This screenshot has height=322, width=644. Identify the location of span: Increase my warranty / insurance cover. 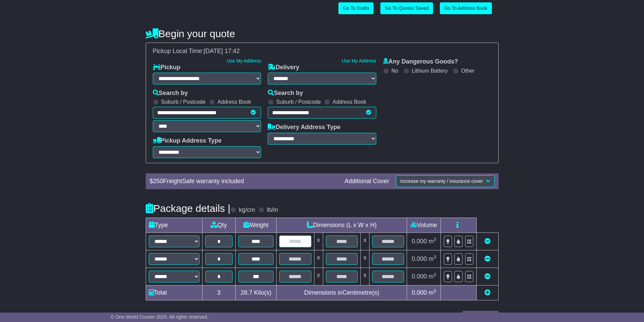
(441, 181).